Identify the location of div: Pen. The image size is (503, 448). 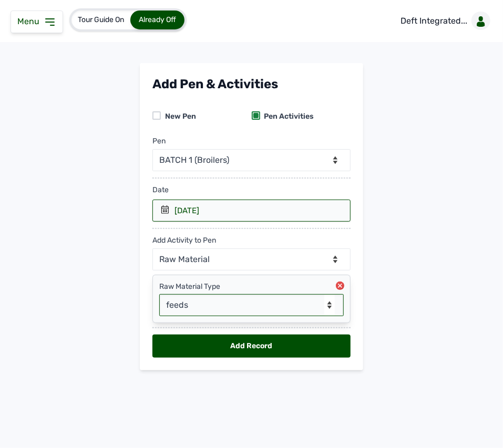
(159, 141).